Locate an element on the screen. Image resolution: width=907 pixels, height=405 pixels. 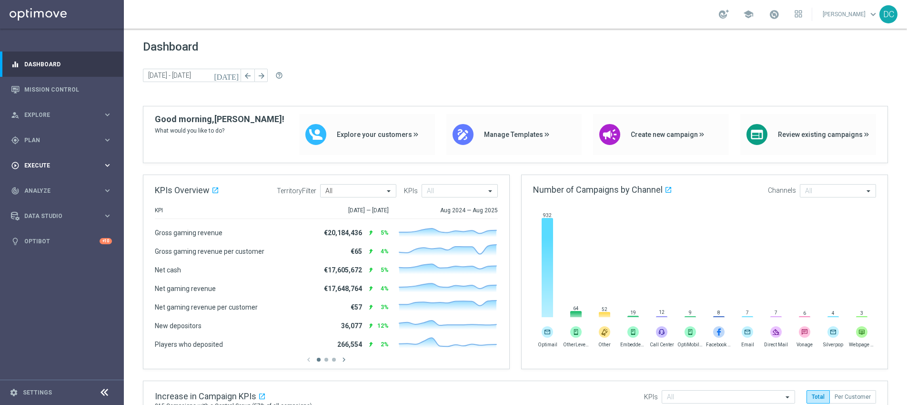
span: Data Studio is located at coordinates (63, 216).